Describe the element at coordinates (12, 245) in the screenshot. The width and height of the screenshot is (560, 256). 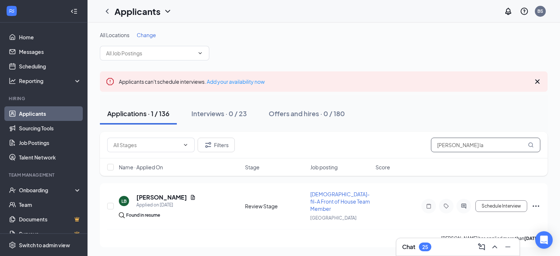
I see `svg: Settings` at that location.